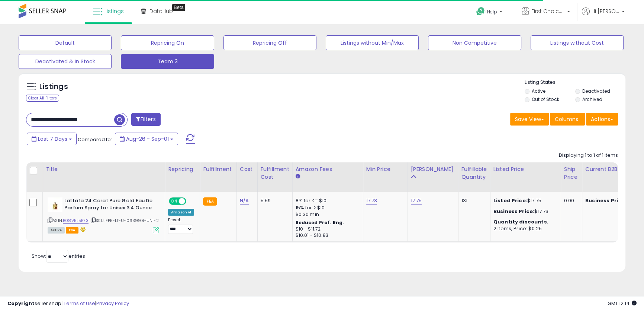  What do you see at coordinates (146, 119) in the screenshot?
I see `button: Filters` at bounding box center [146, 119].